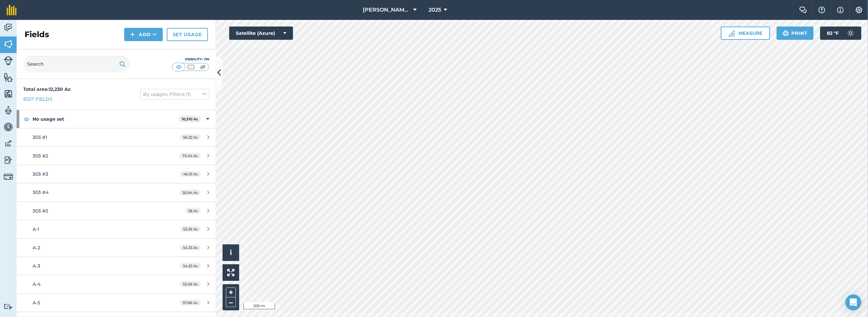  What do you see at coordinates (36, 303) in the screenshot?
I see `span: A-5` at bounding box center [36, 303].